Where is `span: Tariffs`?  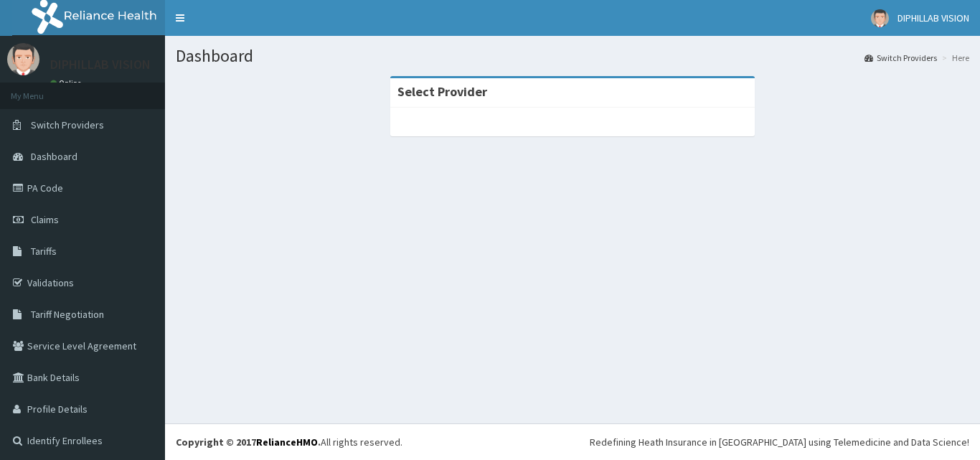 span: Tariffs is located at coordinates (44, 251).